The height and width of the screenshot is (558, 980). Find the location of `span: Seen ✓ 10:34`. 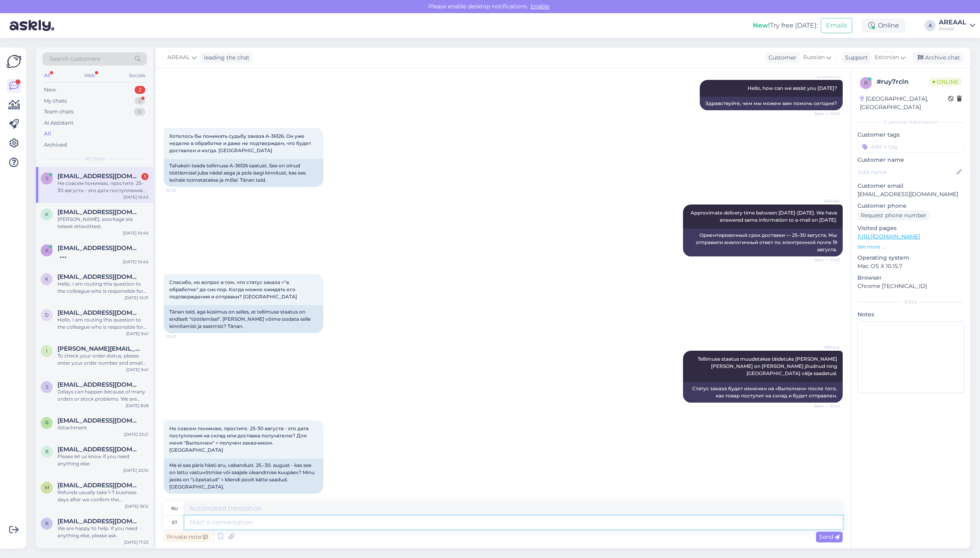

span: Seen ✓ 10:34 is located at coordinates (825, 114).